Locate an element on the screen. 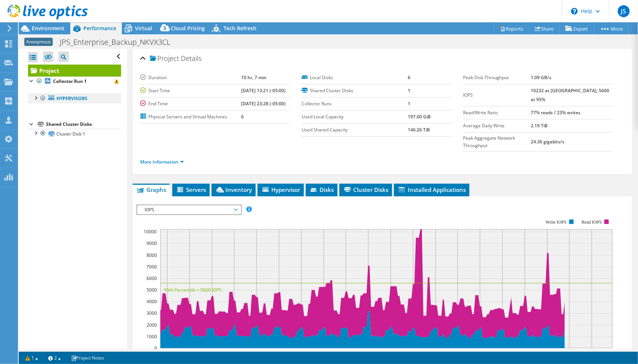  span: Cloud Pricing is located at coordinates (188, 28).